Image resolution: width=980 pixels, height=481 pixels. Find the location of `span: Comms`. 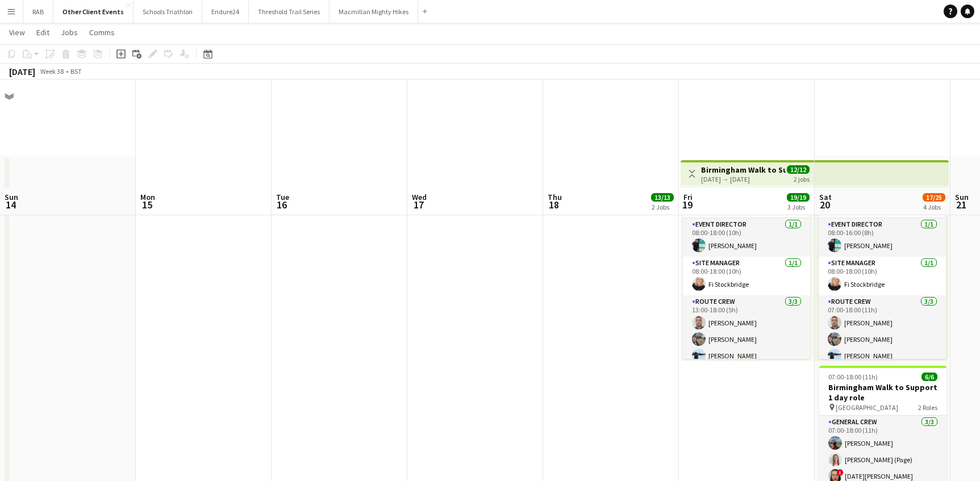

span: Comms is located at coordinates (102, 32).